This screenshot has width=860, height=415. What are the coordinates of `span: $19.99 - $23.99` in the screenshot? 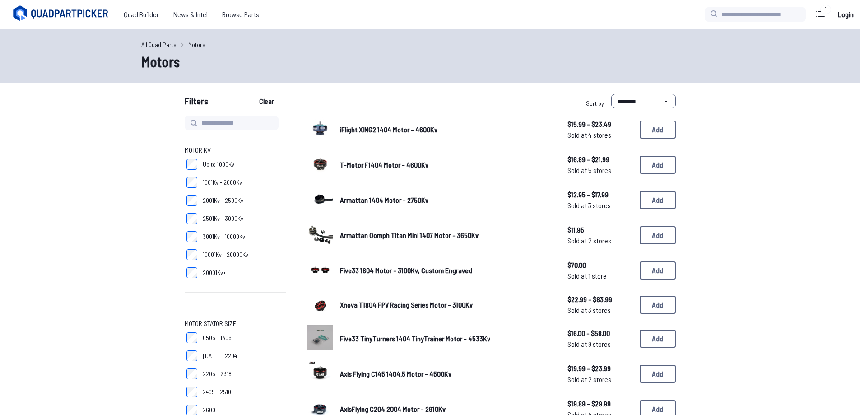 It's located at (600, 368).